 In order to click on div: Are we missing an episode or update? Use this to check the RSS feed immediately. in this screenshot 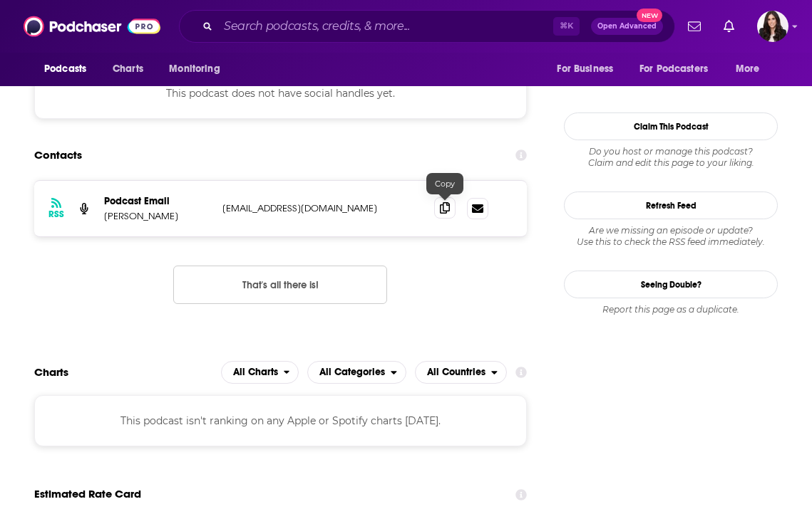, I will do `click(671, 237)`.